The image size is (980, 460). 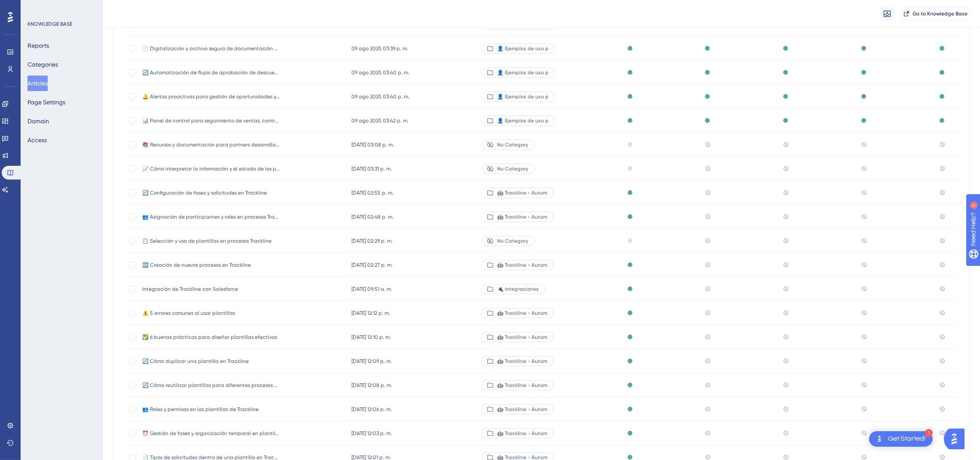 I want to click on div: KNOWLEDGE BASE, so click(x=50, y=24).